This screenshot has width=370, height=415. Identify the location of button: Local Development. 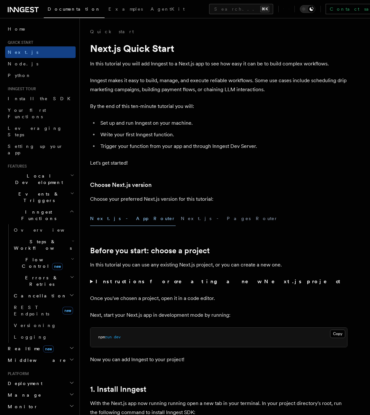
(40, 179).